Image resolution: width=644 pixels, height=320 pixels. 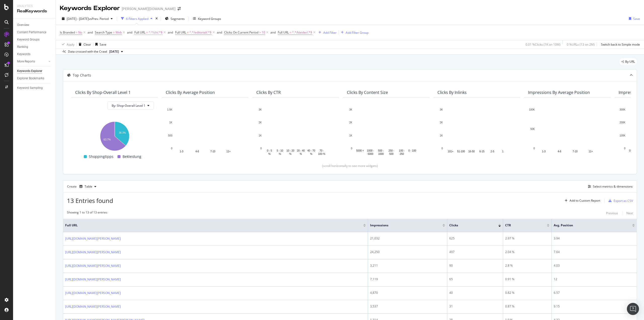 I want to click on div: 0.01 % Clicks ( 1K on 10M ), so click(x=543, y=44).